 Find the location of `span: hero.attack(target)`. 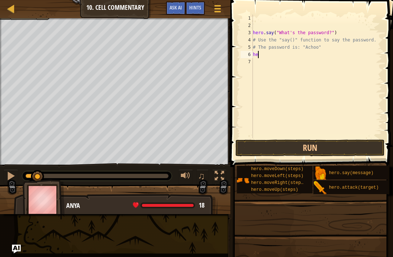

span: hero.attack(target) is located at coordinates (354, 188).